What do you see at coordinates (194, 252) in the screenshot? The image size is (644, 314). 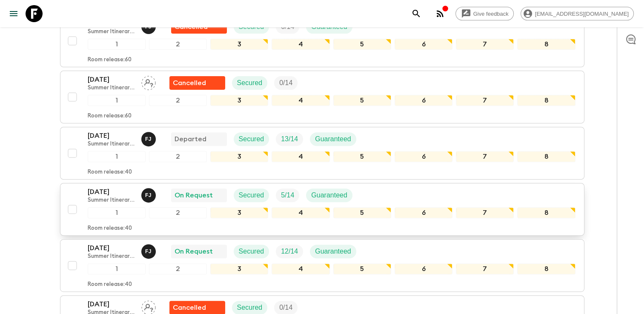 I see `p: On Request` at bounding box center [194, 252].